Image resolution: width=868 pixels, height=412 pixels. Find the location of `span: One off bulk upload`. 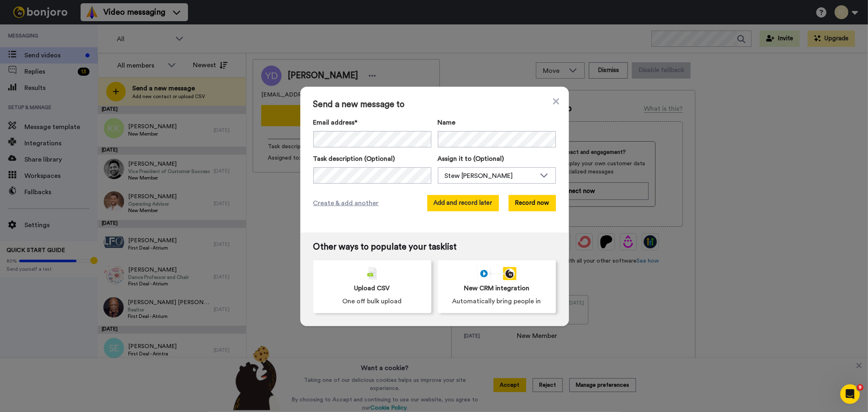

span: One off bulk upload is located at coordinates (372, 301).